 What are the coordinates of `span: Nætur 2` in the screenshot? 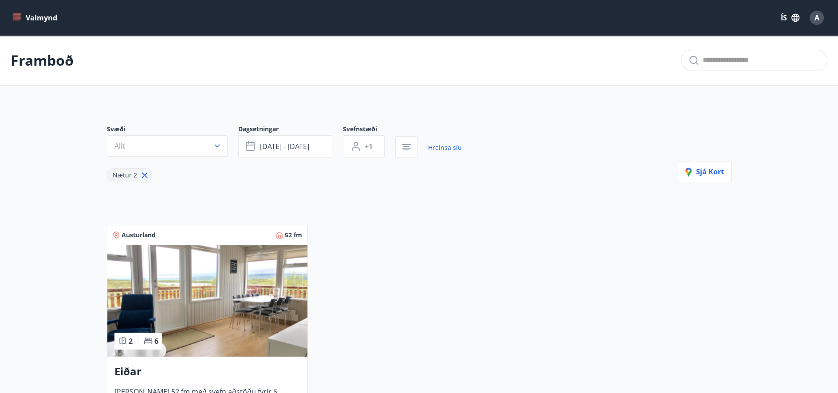 It's located at (125, 175).